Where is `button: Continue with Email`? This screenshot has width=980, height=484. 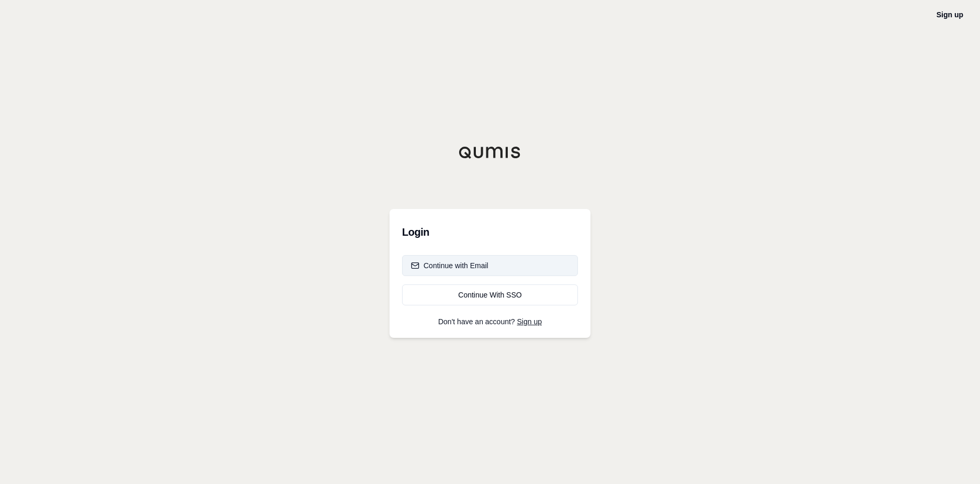 button: Continue with Email is located at coordinates (490, 265).